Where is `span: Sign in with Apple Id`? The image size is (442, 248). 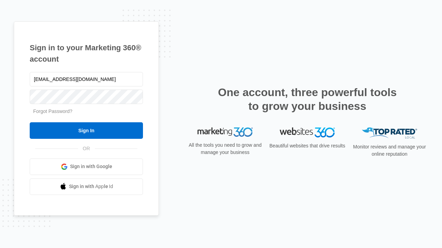
span: Sign in with Apple Id is located at coordinates (91, 187).